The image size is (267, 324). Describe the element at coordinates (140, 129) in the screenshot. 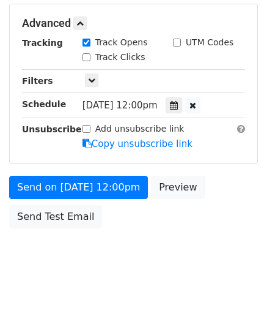

I see `label: Add unsubscribe link` at that location.